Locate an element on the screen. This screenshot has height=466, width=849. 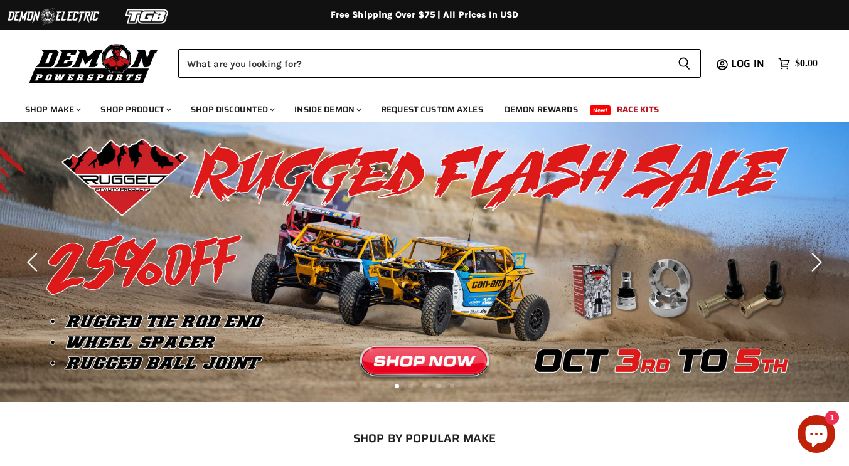
a: Log in is located at coordinates (748, 64).